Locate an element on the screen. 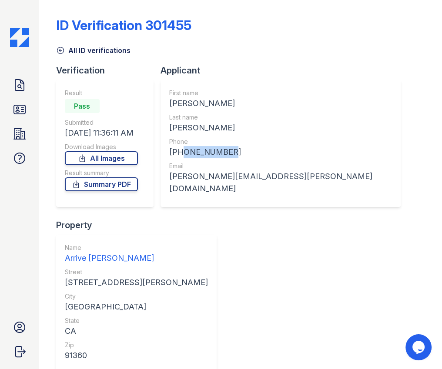 Image resolution: width=442 pixels, height=369 pixels. div: Verification is located at coordinates (108, 70).